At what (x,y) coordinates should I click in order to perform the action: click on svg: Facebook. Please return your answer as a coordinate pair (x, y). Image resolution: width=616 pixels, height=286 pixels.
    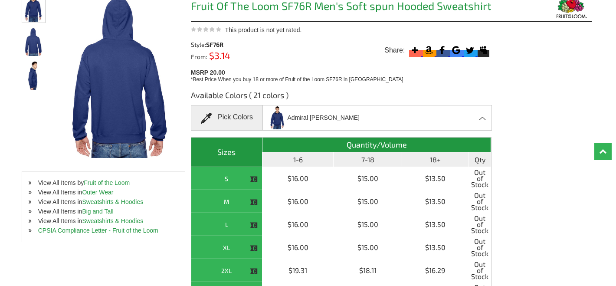
    Looking at the image, I should click on (442, 50).